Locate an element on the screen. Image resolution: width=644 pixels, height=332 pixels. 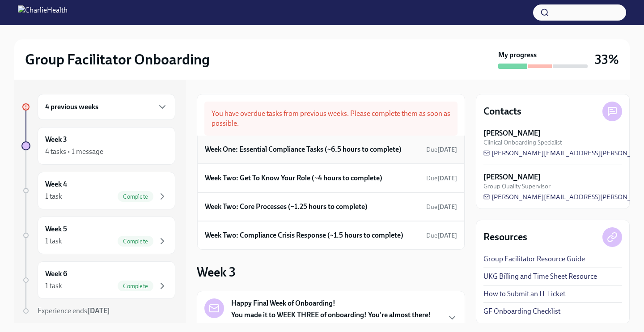
h4: Resources is located at coordinates (505, 237).